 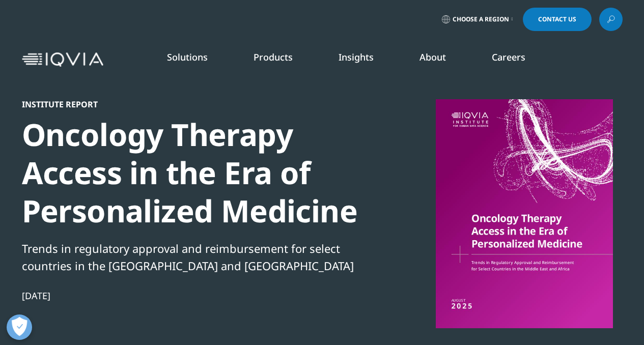 I want to click on button: Open Preferences, so click(x=20, y=327).